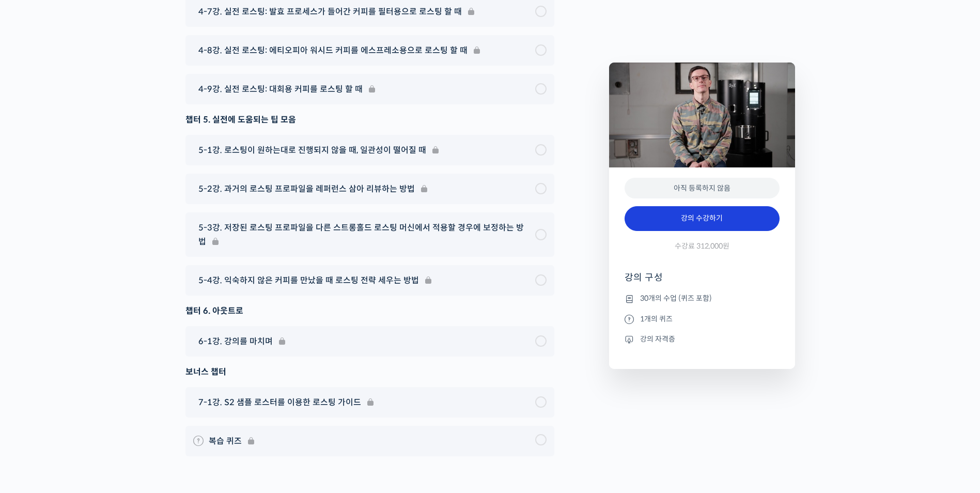 The height and width of the screenshot is (493, 980). Describe the element at coordinates (702, 281) in the screenshot. I see `h4: 강의 구성` at that location.